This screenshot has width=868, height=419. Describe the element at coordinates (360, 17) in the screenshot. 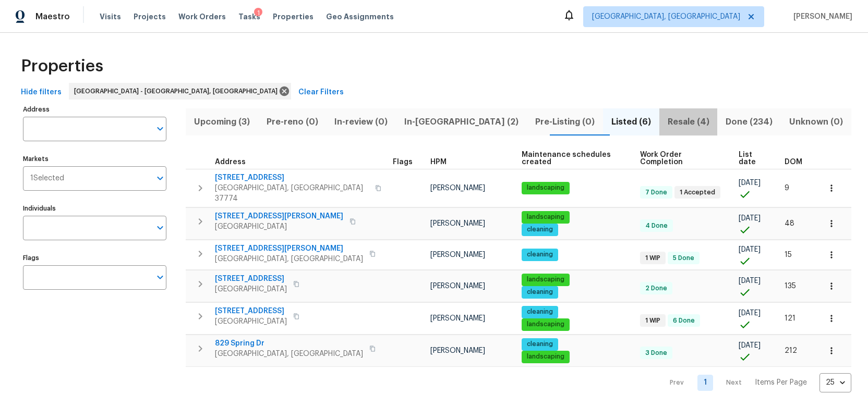

I see `span: Geo Assignments` at that location.